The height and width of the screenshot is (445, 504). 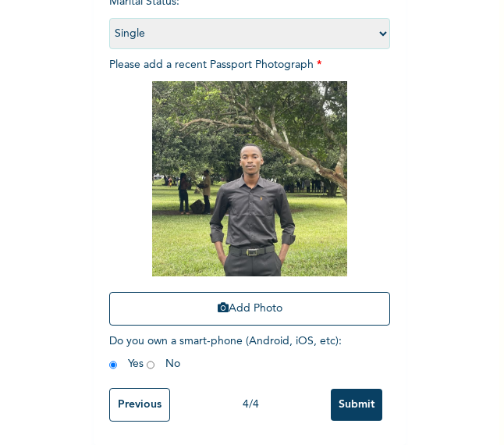 What do you see at coordinates (250, 196) in the screenshot?
I see `span: Please add a recent Passport Photograph` at bounding box center [250, 196].